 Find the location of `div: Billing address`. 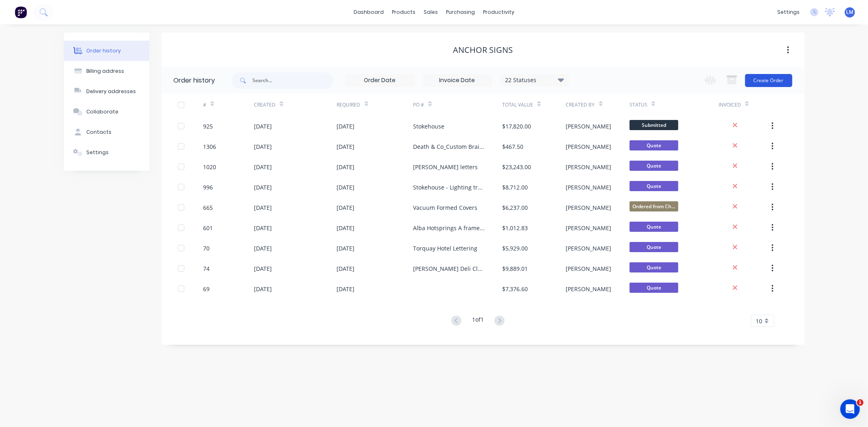

div: Billing address is located at coordinates (105, 71).